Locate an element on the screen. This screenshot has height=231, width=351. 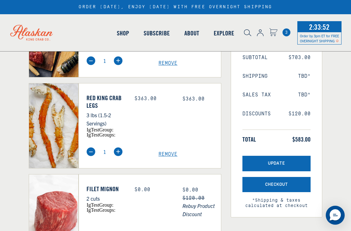
a: About is located at coordinates (192, 33).